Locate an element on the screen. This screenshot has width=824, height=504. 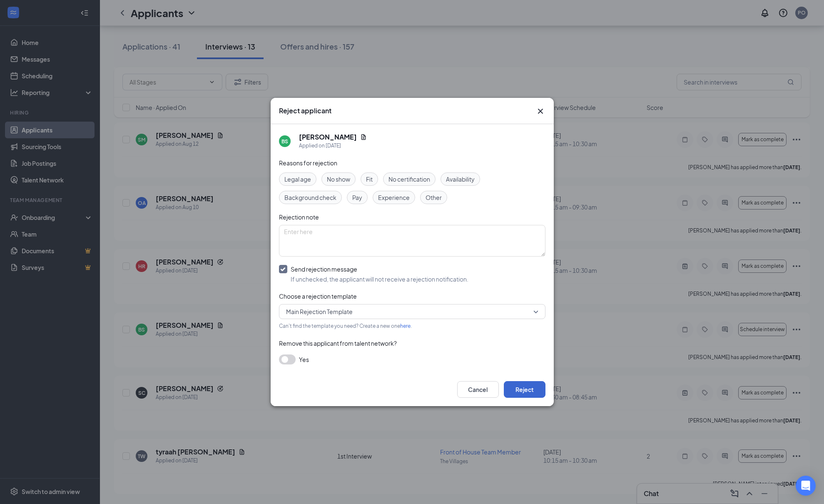
span: Can't find the template you need? Create a new one . is located at coordinates (345, 326).